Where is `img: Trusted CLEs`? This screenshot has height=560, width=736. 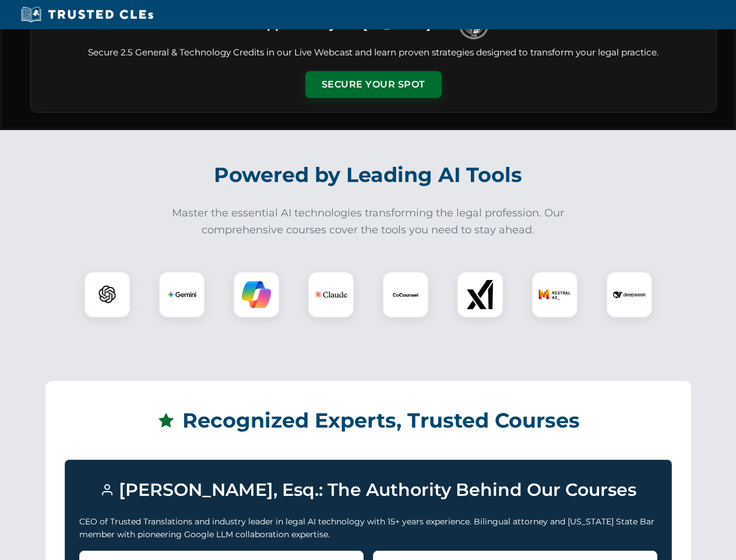 img: Trusted CLEs is located at coordinates (87, 15).